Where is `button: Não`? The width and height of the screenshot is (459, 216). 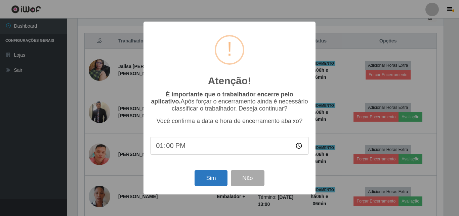 button: Não is located at coordinates (248, 178).